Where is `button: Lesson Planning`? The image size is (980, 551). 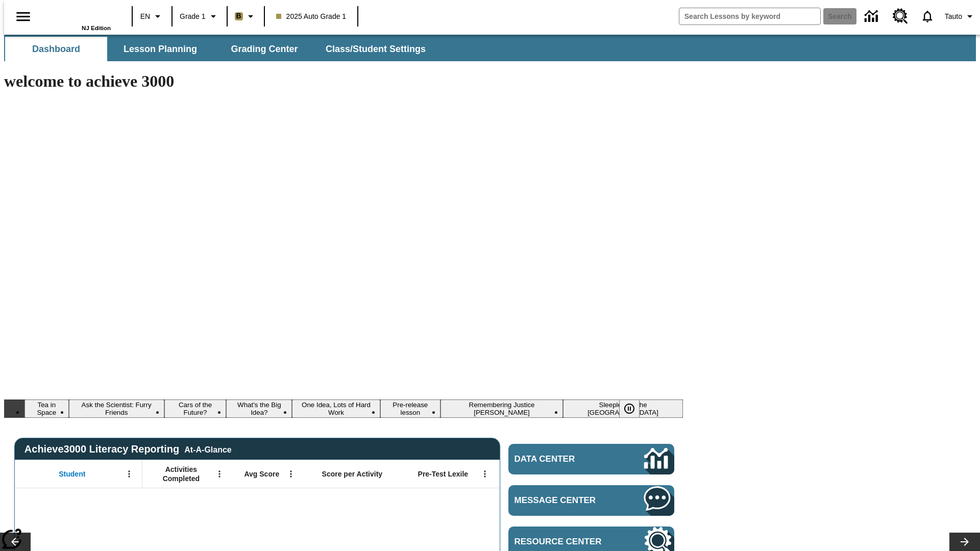 button: Lesson Planning is located at coordinates (160, 49).